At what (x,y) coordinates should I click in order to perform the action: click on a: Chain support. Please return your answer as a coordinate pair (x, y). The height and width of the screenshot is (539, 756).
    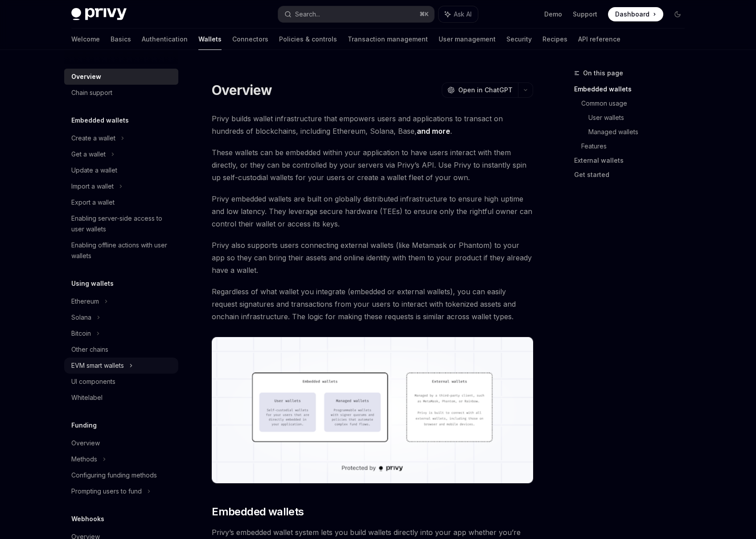
    Looking at the image, I should click on (121, 93).